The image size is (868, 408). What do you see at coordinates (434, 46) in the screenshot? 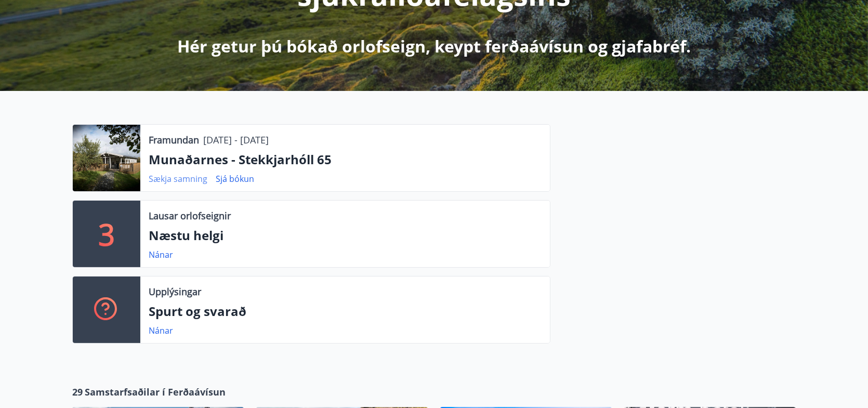
I see `p: Hér getur þú bókað orlofseign, keypt ferðaávísun og gjafabréf.` at bounding box center [434, 46].